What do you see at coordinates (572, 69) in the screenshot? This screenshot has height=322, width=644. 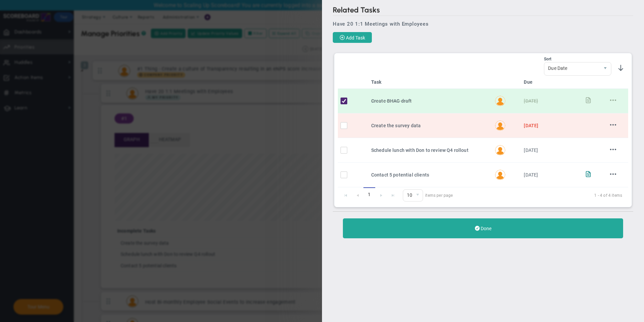 I see `span: Due Date` at bounding box center [572, 69].